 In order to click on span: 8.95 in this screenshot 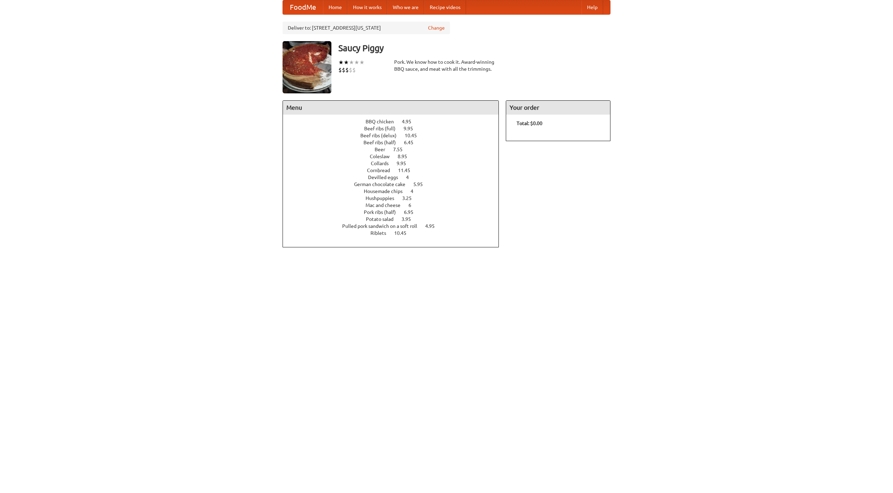, I will do `click(406, 157)`.